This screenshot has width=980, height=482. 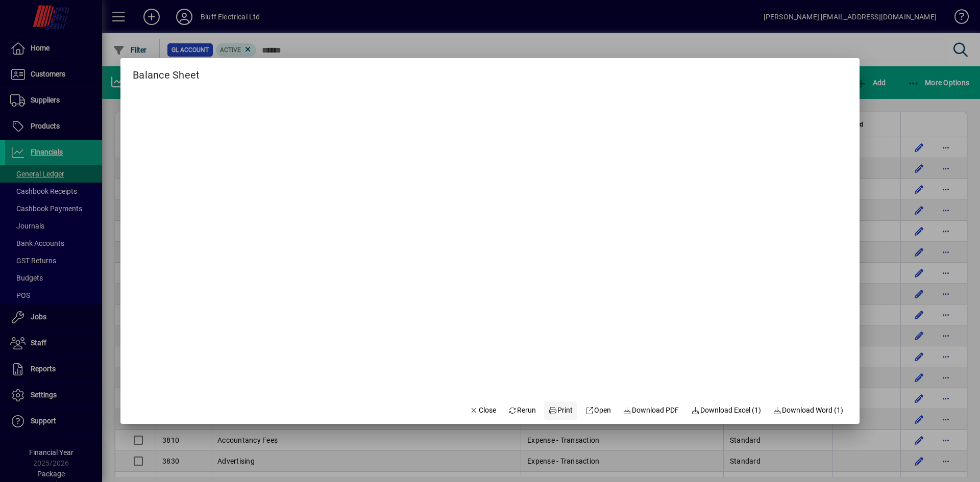 I want to click on span: Open, so click(x=598, y=410).